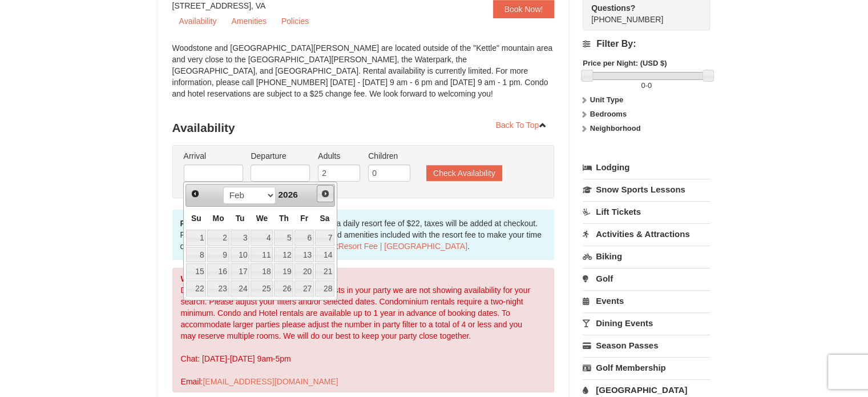 The width and height of the screenshot is (868, 397). I want to click on a: 16, so click(218, 271).